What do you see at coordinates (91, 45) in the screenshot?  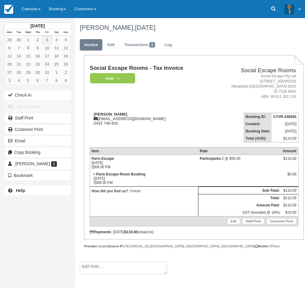 I see `a: Invoice` at bounding box center [91, 45].